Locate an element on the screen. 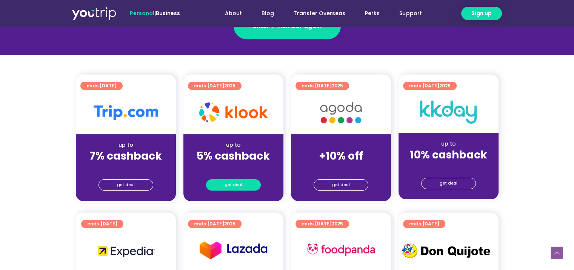 This screenshot has height=270, width=574. a: About is located at coordinates (233, 13).